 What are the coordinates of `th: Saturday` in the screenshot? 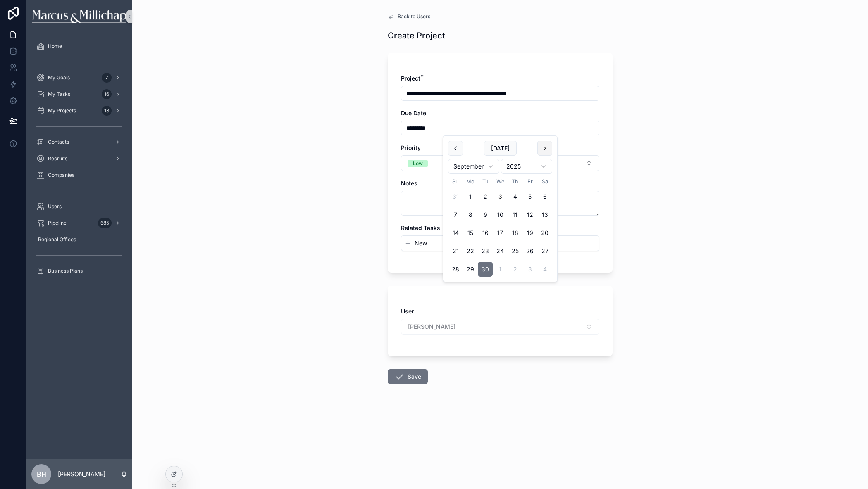 It's located at (545, 181).